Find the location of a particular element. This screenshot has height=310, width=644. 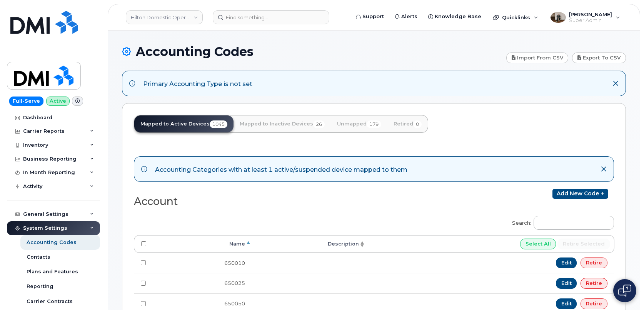

a: Mapped to Inactive Devices is located at coordinates (282, 123).